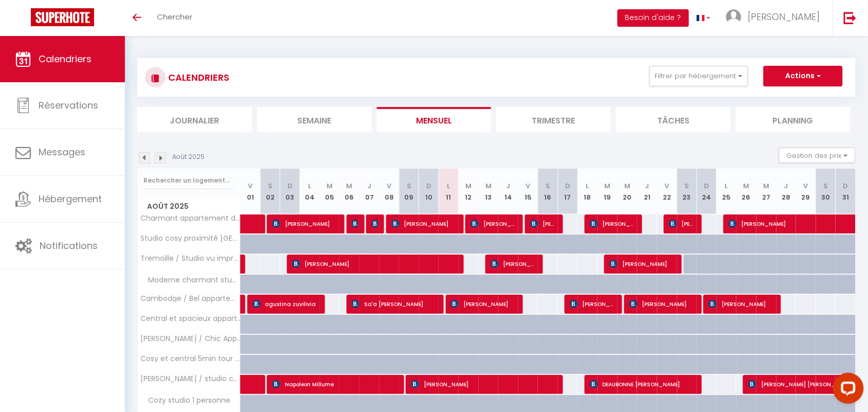 Image resolution: width=868 pixels, height=412 pixels. I want to click on span: Tremoille / Studio vu imprenable tour effel, so click(191, 258).